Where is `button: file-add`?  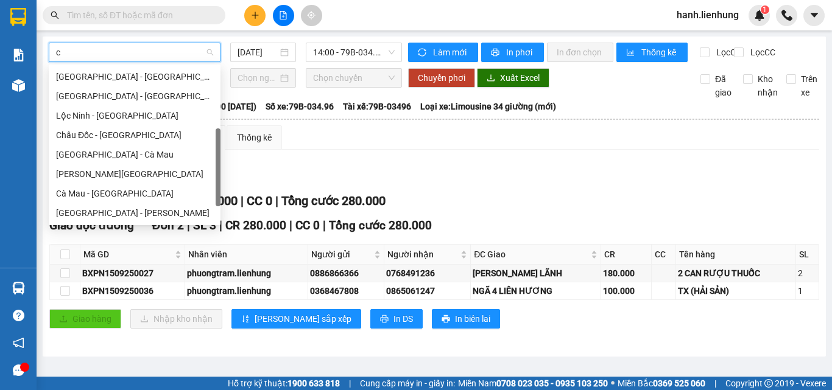 button: file-add is located at coordinates (283, 15).